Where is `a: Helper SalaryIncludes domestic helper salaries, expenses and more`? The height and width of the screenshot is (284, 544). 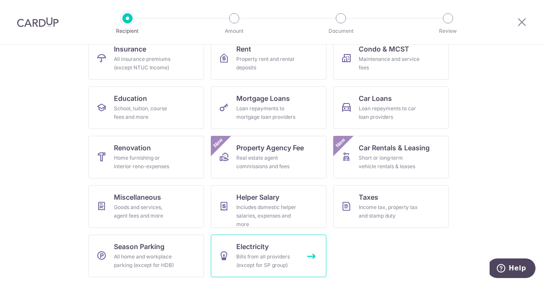
a: Helper SalaryIncludes domestic helper salaries, expenses and more is located at coordinates (269, 206).